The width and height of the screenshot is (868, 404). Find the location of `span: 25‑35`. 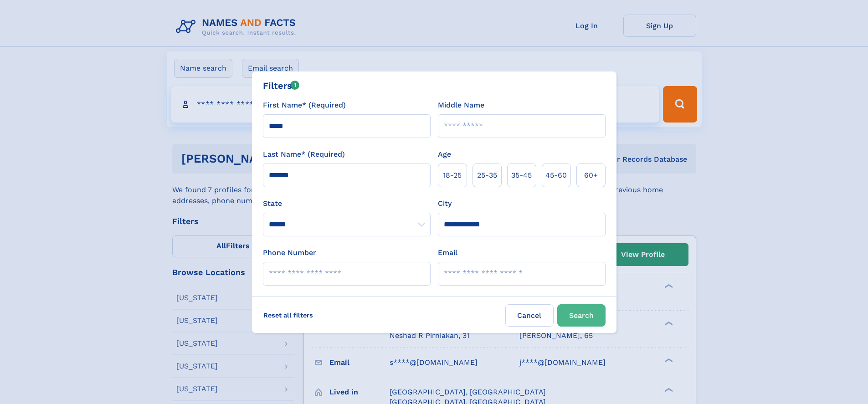

span: 25‑35 is located at coordinates (487, 175).